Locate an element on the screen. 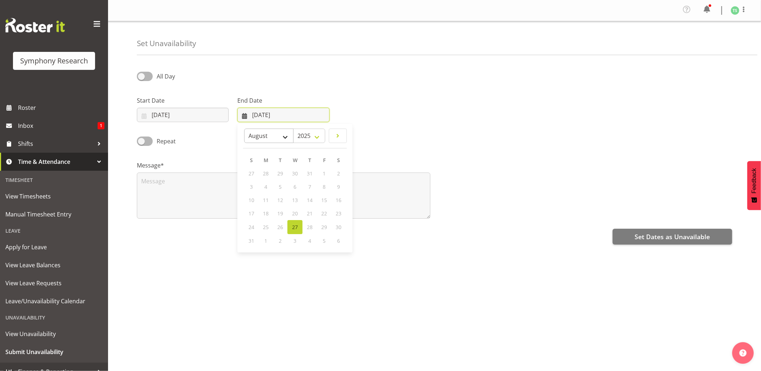  span: View Unavailability is located at coordinates (54, 334).